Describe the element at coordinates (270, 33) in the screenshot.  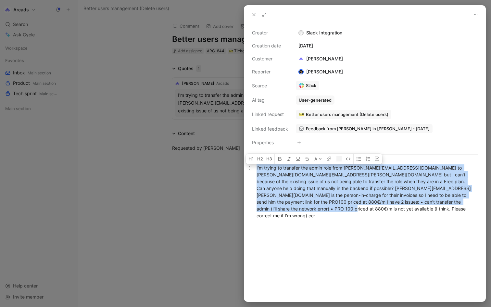
I see `div: Creator` at that location.